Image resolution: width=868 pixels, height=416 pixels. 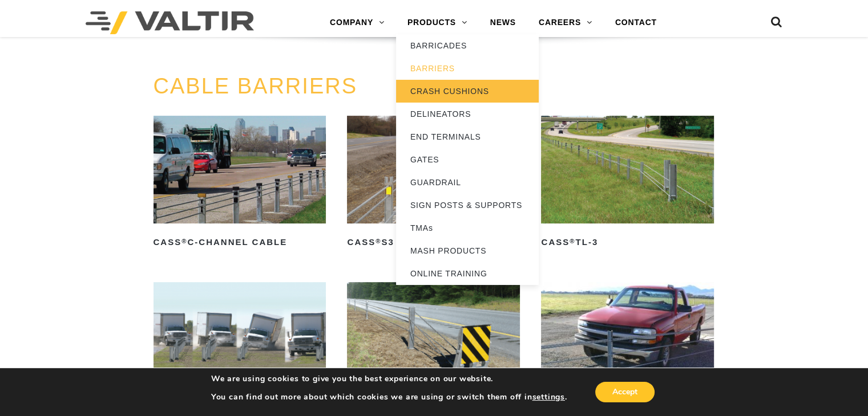 I want to click on a: END TERMINALS, so click(x=468, y=137).